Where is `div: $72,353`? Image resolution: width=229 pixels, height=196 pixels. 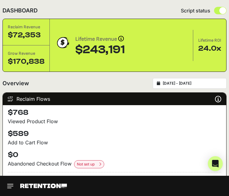 div: $72,353 is located at coordinates (26, 35).